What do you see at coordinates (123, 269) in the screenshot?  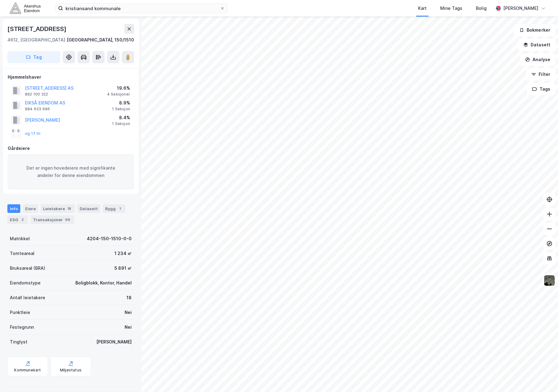 I see `div: 5 891 ㎡` at bounding box center [123, 269].